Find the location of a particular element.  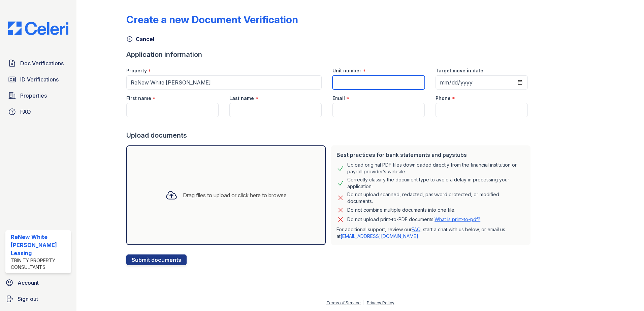

button: Submit documents is located at coordinates (156, 260).